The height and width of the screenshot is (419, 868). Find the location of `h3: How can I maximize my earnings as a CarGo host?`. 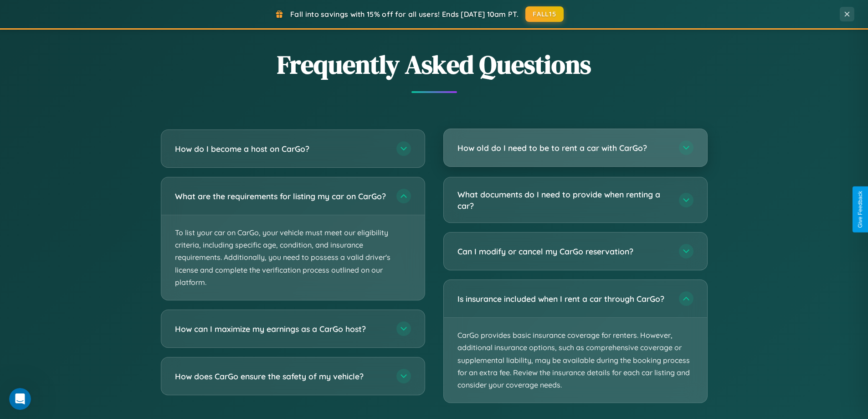

h3: How can I maximize my earnings as a CarGo host? is located at coordinates (281, 328).